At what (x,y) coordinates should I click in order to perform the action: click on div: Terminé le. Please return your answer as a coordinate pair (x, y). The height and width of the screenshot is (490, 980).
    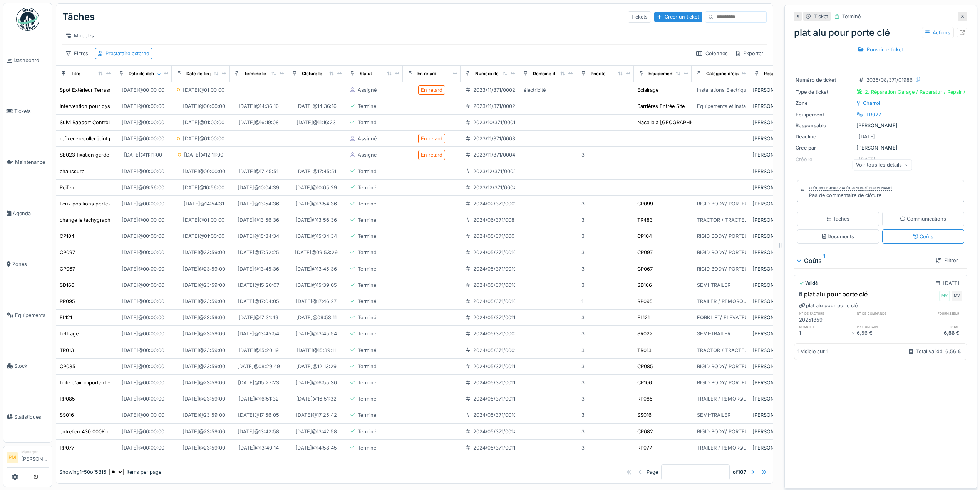
    Looking at the image, I should click on (255, 73).